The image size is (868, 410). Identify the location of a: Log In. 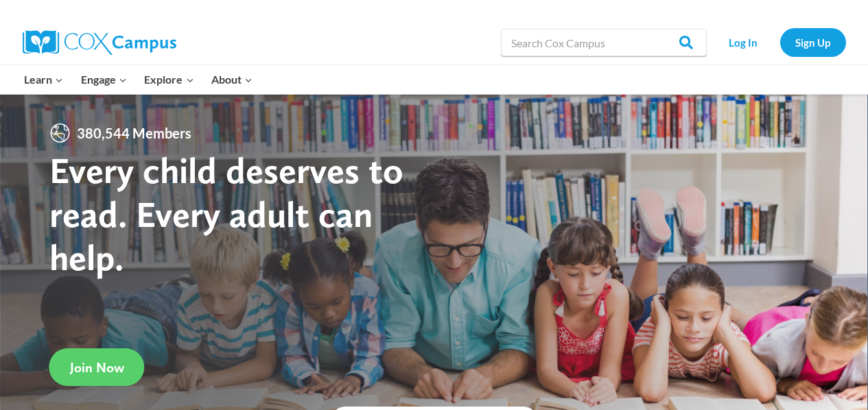
(743, 42).